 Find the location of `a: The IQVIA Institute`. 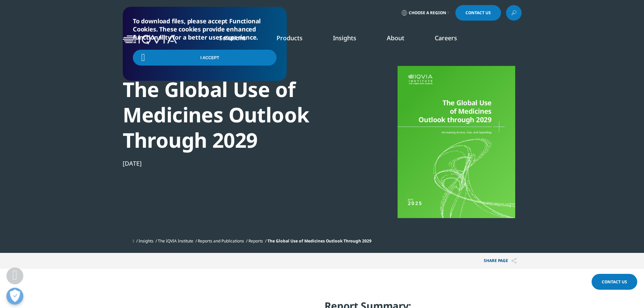

a: The IQVIA Institute is located at coordinates (176, 240).